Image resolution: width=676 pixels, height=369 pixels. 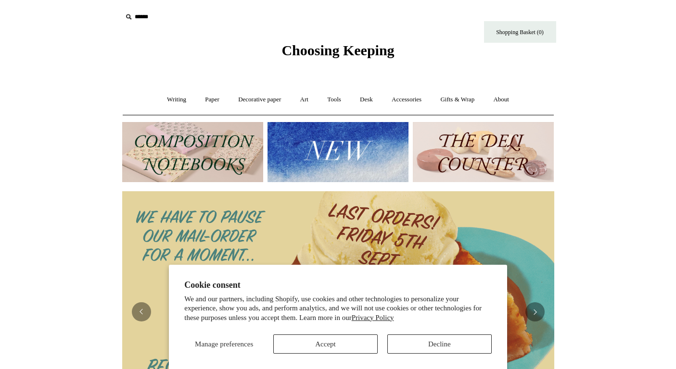 I want to click on img: New.jpg__PID:f73bdf93-380a-4a35-bcfe-7823039498e1, so click(x=338, y=152).